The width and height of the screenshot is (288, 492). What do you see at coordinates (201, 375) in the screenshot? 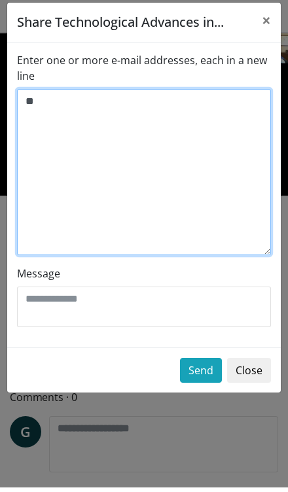
I see `button: Send` at bounding box center [201, 375].